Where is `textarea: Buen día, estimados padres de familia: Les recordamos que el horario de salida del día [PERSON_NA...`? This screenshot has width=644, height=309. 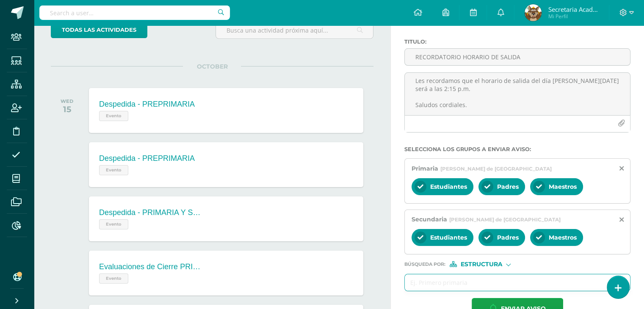 textarea: Buen día, estimados padres de familia: Les recordamos que el horario de salida del día [PERSON_NA... is located at coordinates (518, 94).